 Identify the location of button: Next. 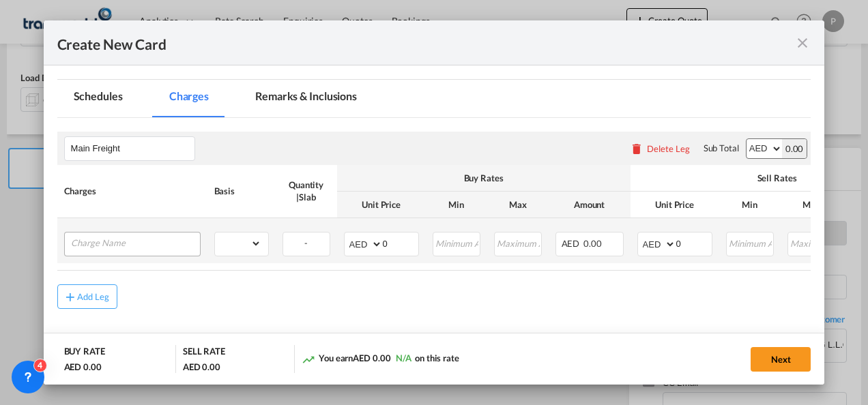
(781, 360).